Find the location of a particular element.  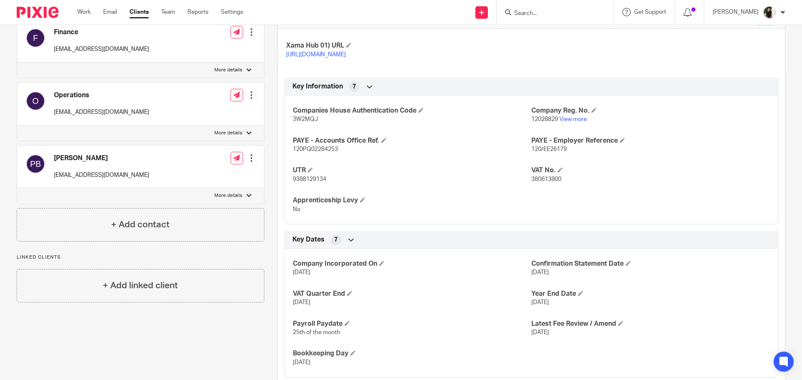

h4: + Add linked client is located at coordinates (140, 286).